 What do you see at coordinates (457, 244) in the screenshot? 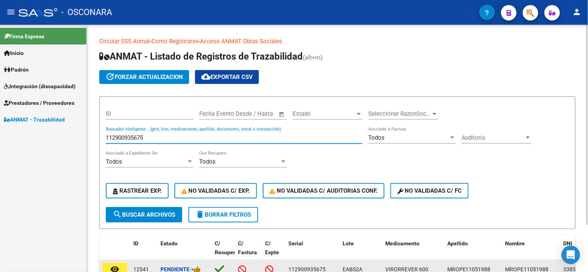
I see `span: Apellido` at bounding box center [457, 244].